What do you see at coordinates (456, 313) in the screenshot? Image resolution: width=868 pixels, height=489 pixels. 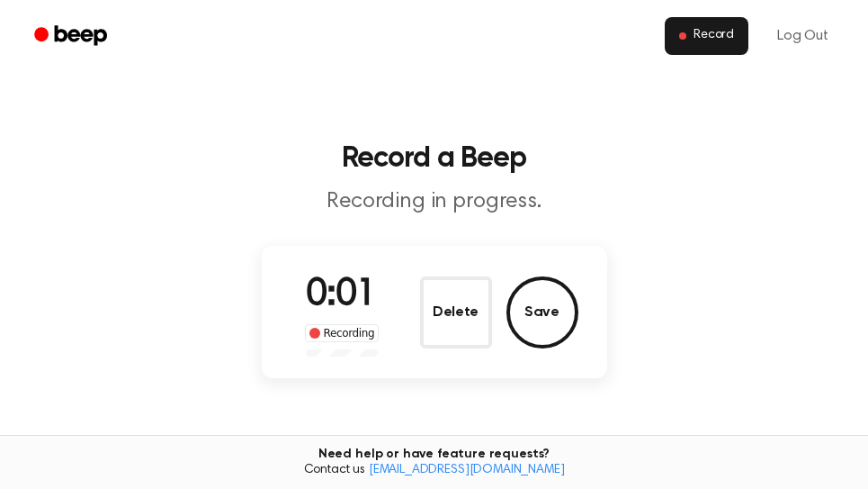 I see `button: Delete Audio Record` at bounding box center [456, 313].